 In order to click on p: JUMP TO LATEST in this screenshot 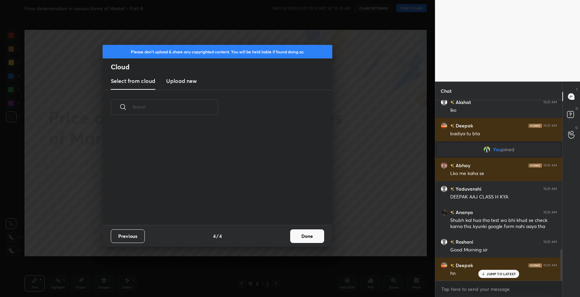, I will do `click(501, 274)`.